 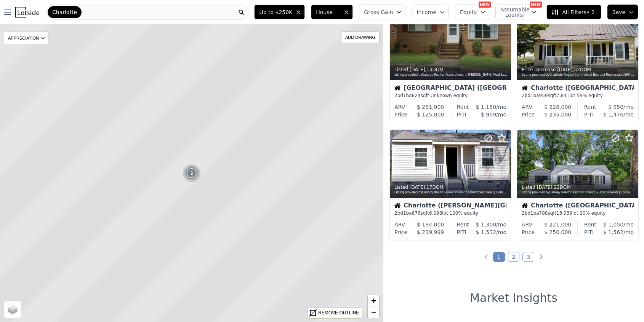 What do you see at coordinates (613, 115) in the screenshot?
I see `span: $ 1,476` at bounding box center [613, 115].